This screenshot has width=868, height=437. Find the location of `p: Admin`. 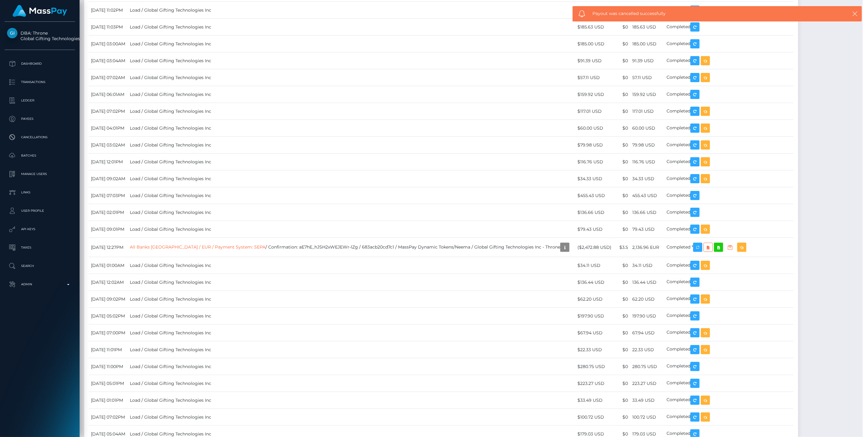

p: Admin is located at coordinates (40, 284).